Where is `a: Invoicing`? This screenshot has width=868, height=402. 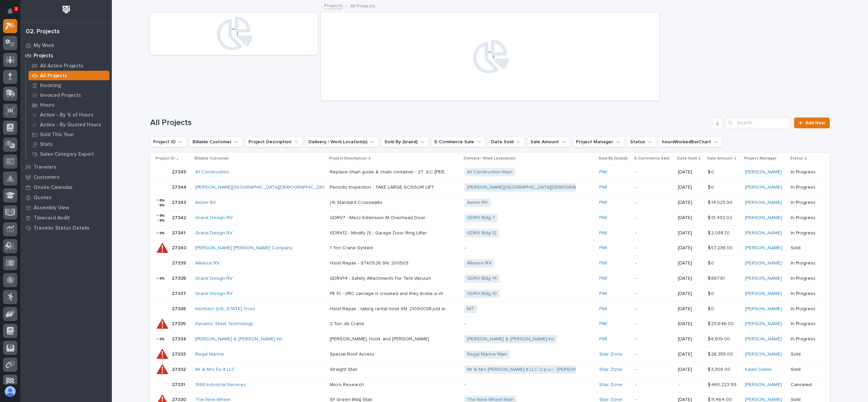
a: Invoicing is located at coordinates (69, 85).